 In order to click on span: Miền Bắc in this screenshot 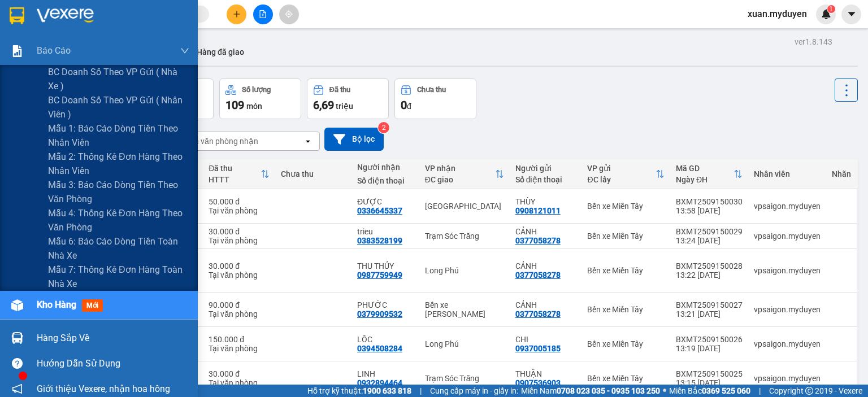, I will do `click(710, 391)`.